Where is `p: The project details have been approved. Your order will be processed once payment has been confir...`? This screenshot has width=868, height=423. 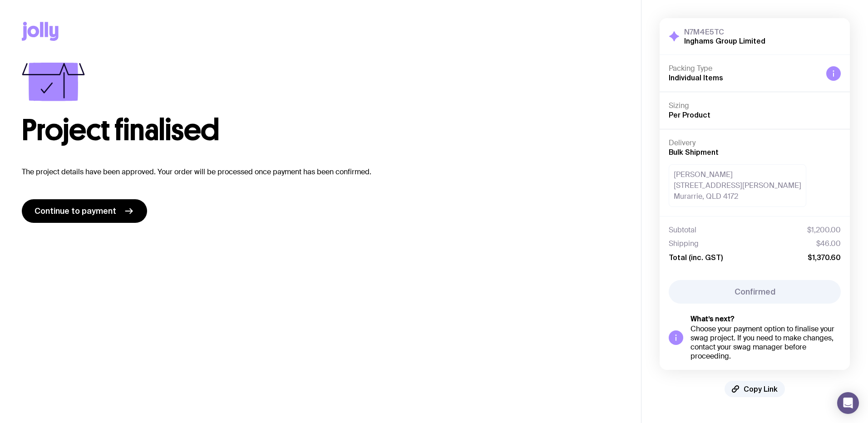
p: The project details have been approved. Your order will be processed once payment has been confir... is located at coordinates (321, 172).